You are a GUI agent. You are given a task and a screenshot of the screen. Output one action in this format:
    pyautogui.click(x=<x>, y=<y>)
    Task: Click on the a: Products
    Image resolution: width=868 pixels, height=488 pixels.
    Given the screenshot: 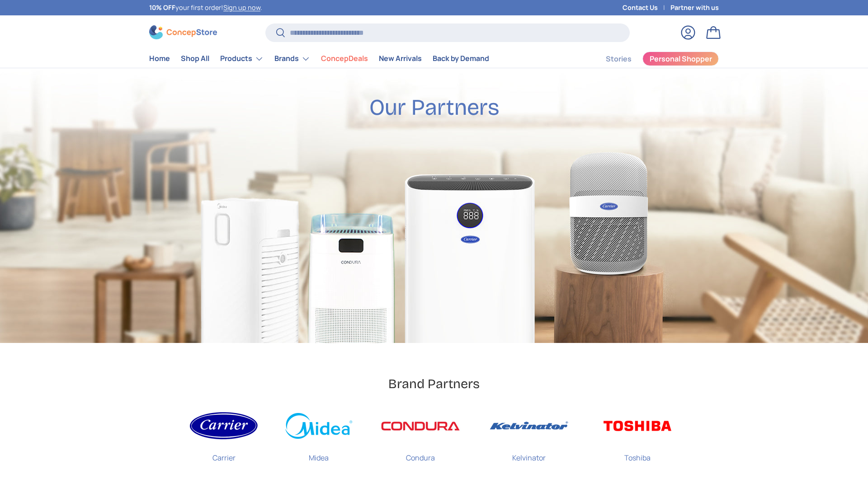 What is the action you would take?
    pyautogui.click(x=242, y=59)
    